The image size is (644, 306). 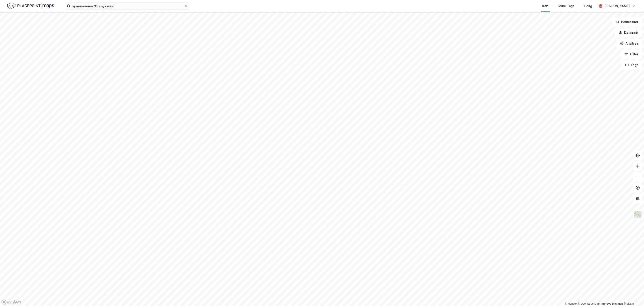 What do you see at coordinates (628, 33) in the screenshot?
I see `button: Datasett` at bounding box center [628, 33].